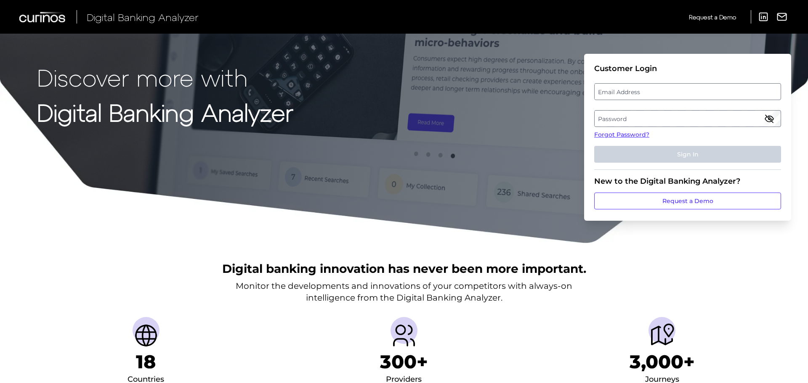  I want to click on button: Sign In, so click(688, 154).